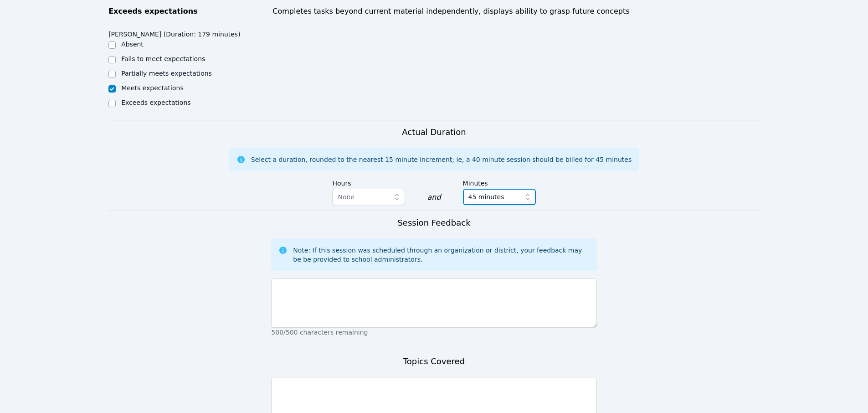  I want to click on span: None, so click(346, 197).